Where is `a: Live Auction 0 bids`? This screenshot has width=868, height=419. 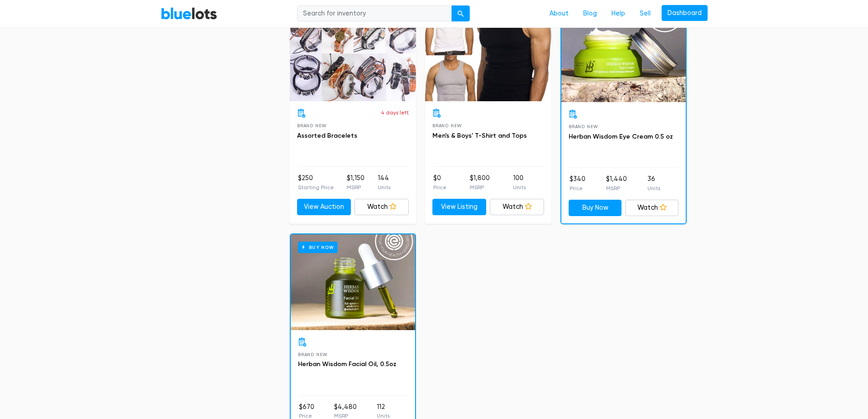
a: Live Auction 0 bids is located at coordinates (352, 53).